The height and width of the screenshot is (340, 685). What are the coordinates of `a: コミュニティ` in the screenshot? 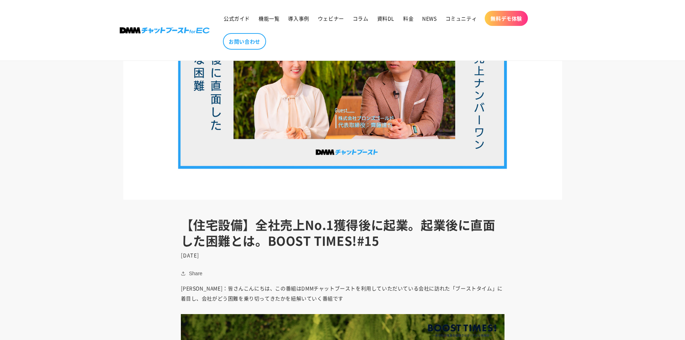 It's located at (461, 18).